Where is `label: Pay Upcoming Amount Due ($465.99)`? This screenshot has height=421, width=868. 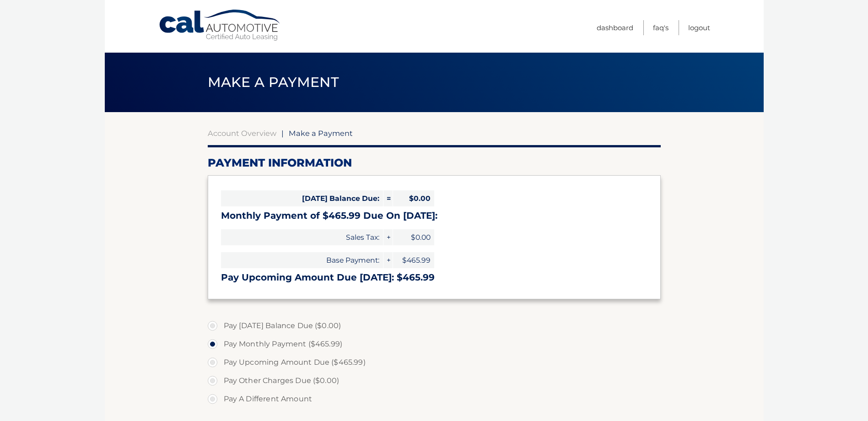
label: Pay Upcoming Amount Due ($465.99) is located at coordinates (435, 363).